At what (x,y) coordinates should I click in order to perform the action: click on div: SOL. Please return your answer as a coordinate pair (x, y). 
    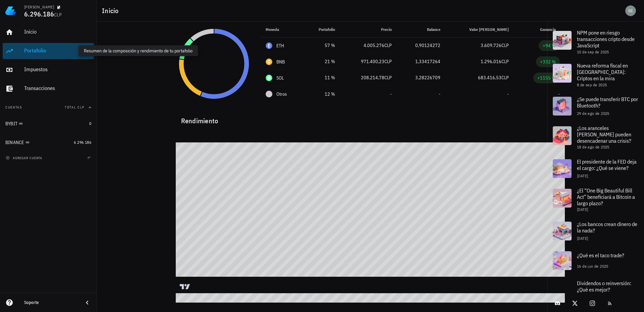
    Looking at the image, I should click on (280, 78).